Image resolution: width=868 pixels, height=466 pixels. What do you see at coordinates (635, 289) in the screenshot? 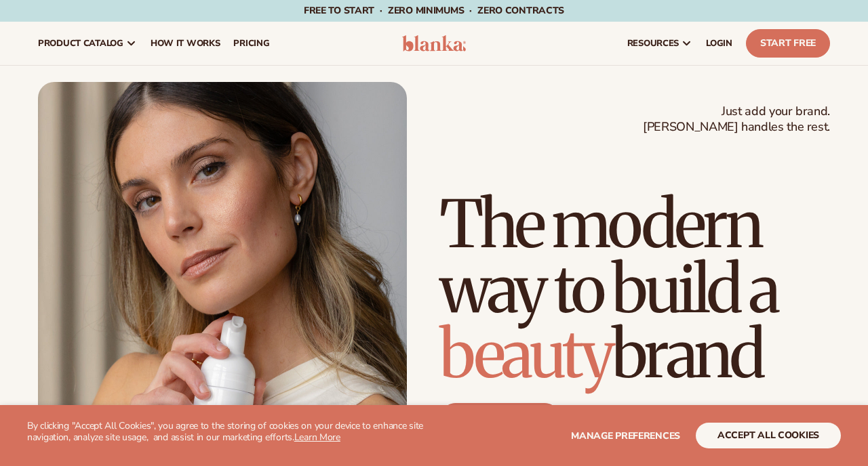
I see `h1: The modern way to build a brand` at bounding box center [635, 289].